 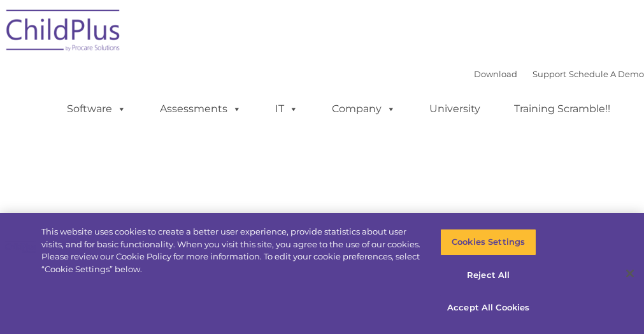 What do you see at coordinates (488, 275) in the screenshot?
I see `button: Reject All` at bounding box center [488, 275].